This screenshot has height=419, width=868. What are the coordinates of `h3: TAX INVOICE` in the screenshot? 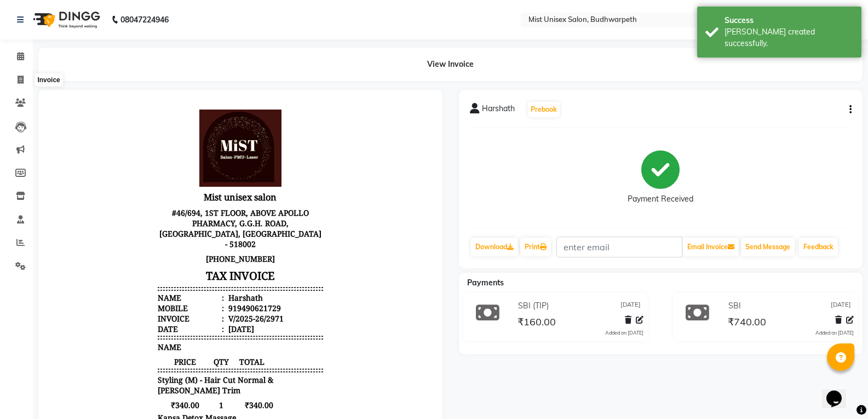 It's located at (191, 175).